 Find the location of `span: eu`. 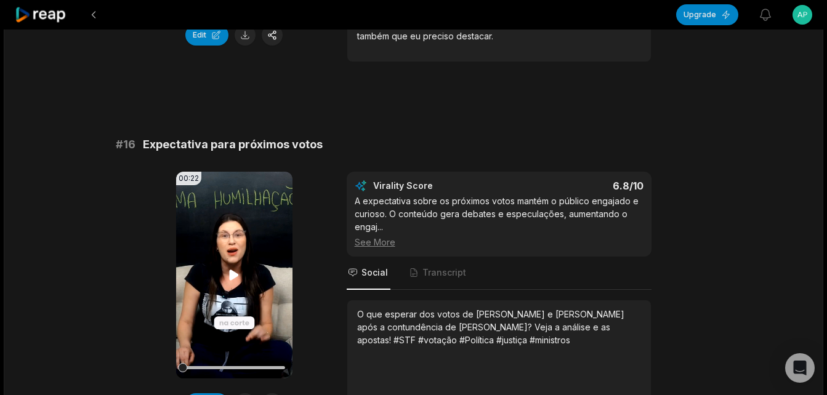

span: eu is located at coordinates (416, 36).